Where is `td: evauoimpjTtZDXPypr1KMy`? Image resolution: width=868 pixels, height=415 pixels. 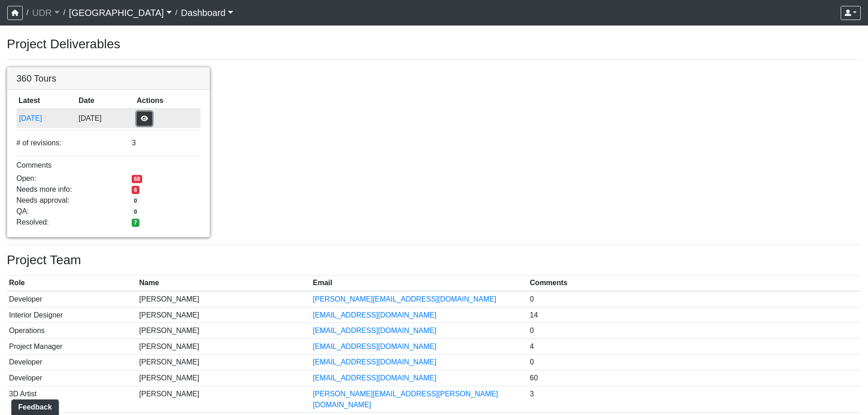 td: evauoimpjTtZDXPypr1KMy is located at coordinates (47, 118).